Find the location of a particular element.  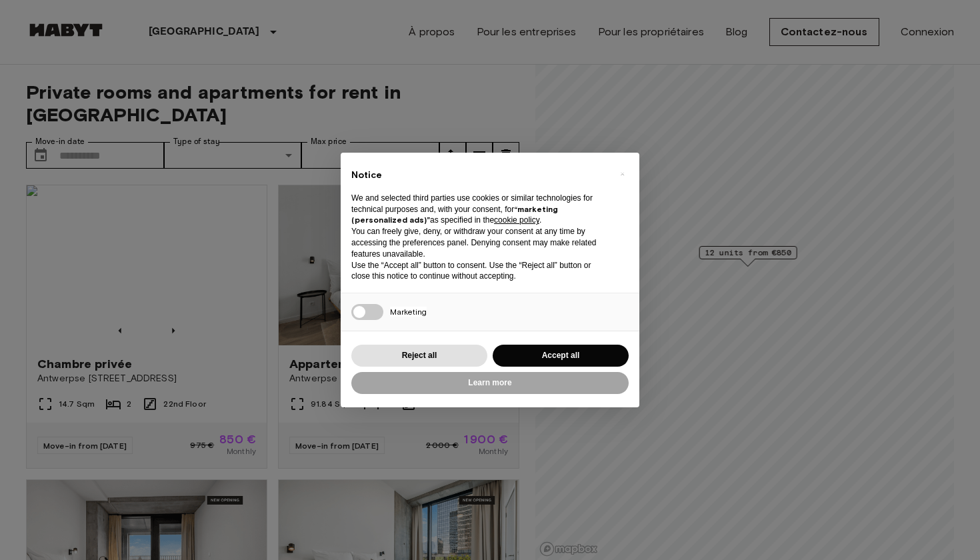

p: You can freely give, deny, or withdraw your consent at any time by accessing the preferences pane... is located at coordinates (479, 243).